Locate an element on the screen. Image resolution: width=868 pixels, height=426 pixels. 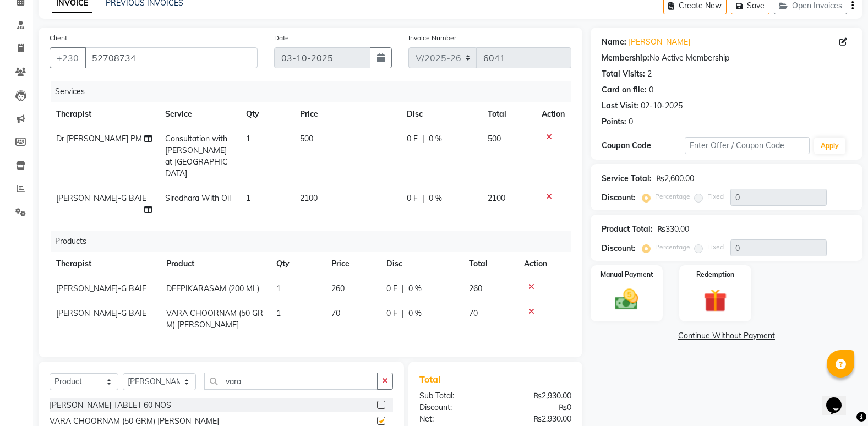
div: Last Visit: is located at coordinates (620, 105).